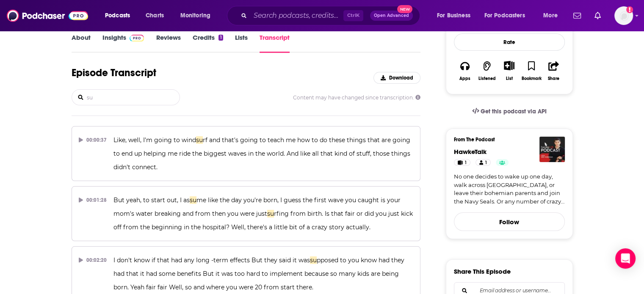 This screenshot has height=294, width=644. I want to click on div: List, so click(509, 78).